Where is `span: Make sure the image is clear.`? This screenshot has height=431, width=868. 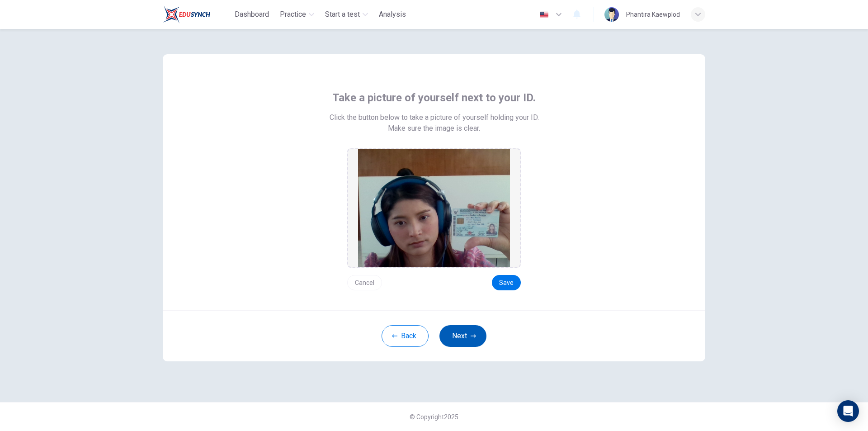
span: Make sure the image is clear. is located at coordinates (434, 128).